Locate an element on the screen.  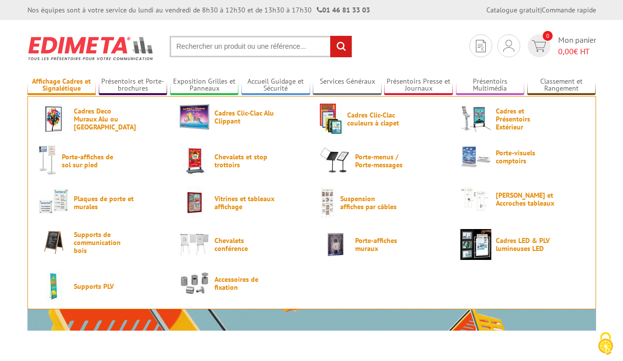
a: Suspension affiches par câbles is located at coordinates (382, 203).